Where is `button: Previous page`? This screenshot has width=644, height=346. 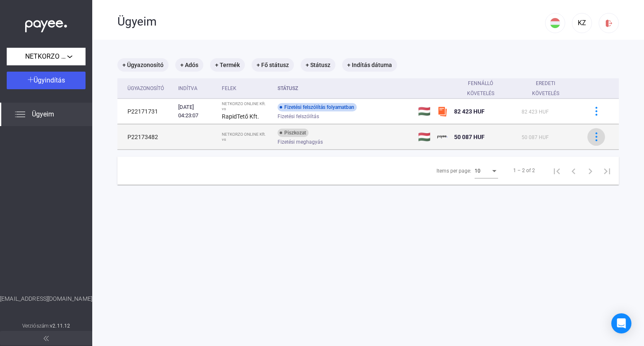 button: Previous page is located at coordinates (573, 171).